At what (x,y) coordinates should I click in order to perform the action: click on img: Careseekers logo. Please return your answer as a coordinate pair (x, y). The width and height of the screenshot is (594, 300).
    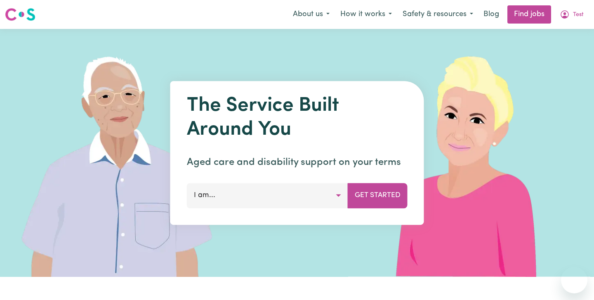
    Looking at the image, I should click on (20, 14).